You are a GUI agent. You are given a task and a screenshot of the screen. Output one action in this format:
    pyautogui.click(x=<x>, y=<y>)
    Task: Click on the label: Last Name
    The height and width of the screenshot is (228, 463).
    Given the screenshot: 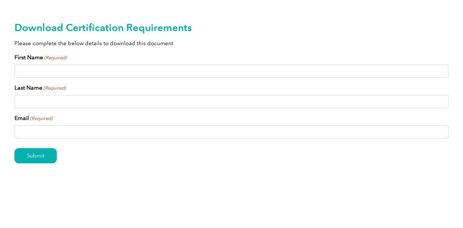 What is the action you would take?
    pyautogui.click(x=40, y=88)
    